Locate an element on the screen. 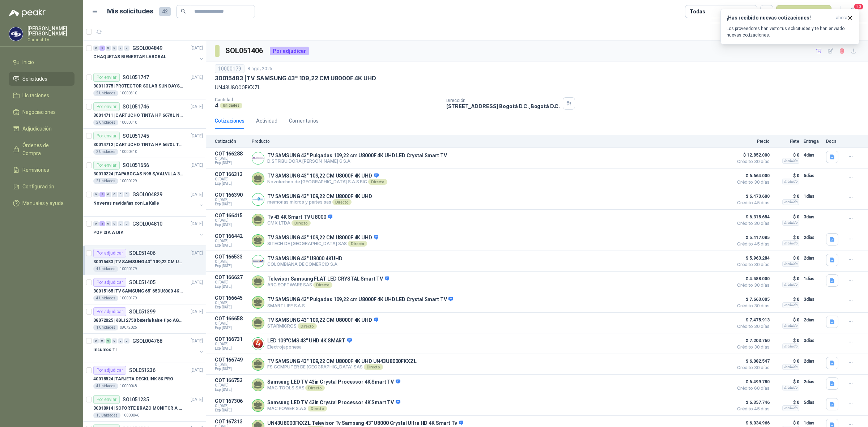 This screenshot has height=427, width=868. h1: Mis solicitudes is located at coordinates (130, 11).